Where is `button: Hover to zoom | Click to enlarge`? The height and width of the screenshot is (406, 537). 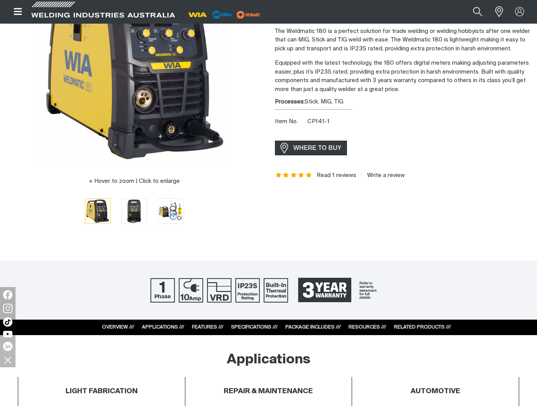 button: Hover to zoom | Click to enlarge is located at coordinates (134, 181).